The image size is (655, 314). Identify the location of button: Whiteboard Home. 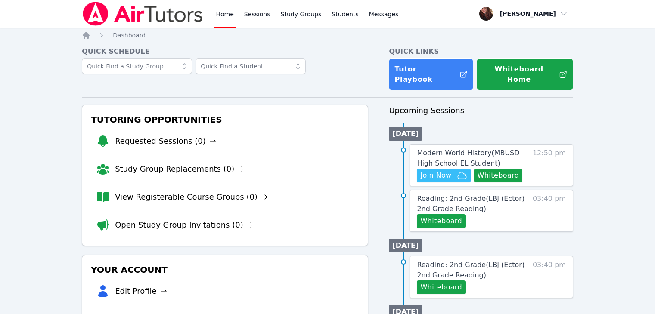
(525, 75).